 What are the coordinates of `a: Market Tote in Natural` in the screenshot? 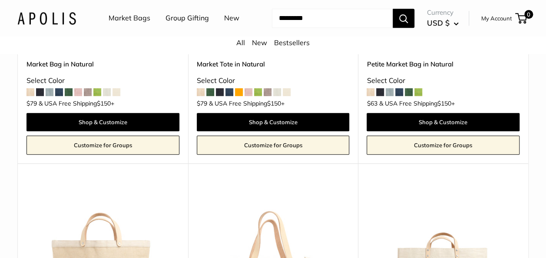 It's located at (273, 64).